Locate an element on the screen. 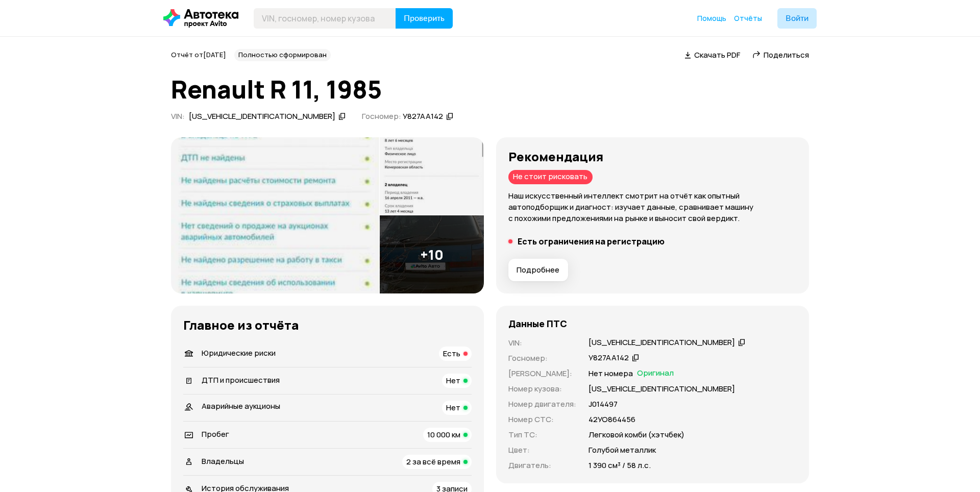  p: Номер кузова : is located at coordinates (542, 389).